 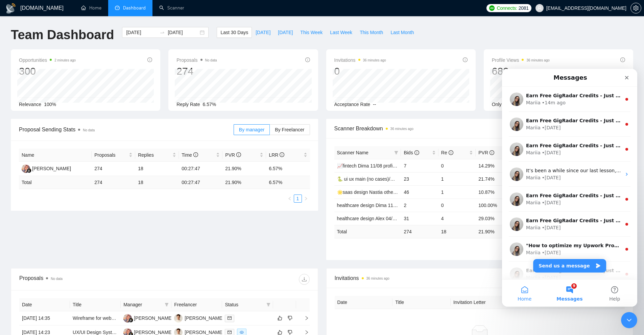 What do you see at coordinates (636, 8) in the screenshot?
I see `button: setting` at bounding box center [636, 8].